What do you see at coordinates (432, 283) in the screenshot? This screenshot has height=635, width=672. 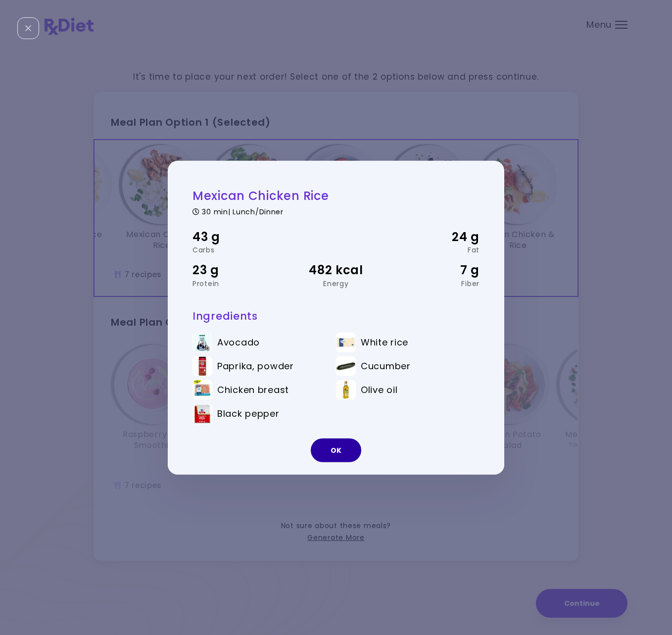 I see `div: Fiber` at bounding box center [432, 283].